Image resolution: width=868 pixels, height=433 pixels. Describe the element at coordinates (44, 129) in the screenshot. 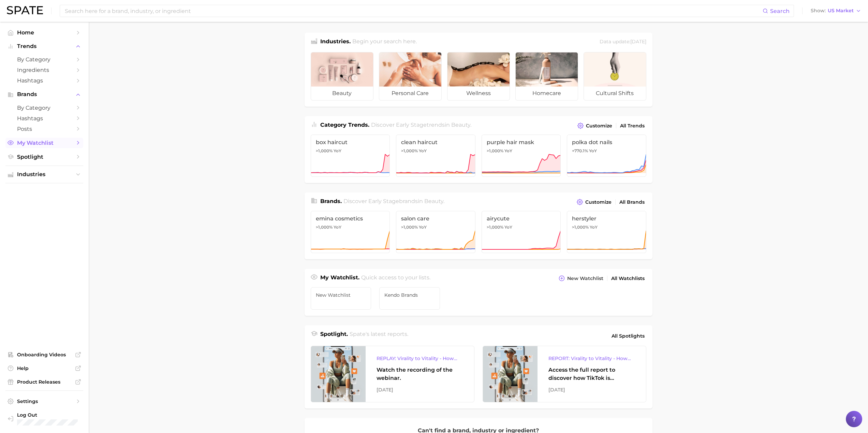

I see `span: Posts` at that location.